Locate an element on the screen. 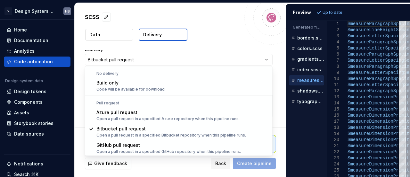 This screenshot has height=177, width=410. span: Bitbucket pull request is located at coordinates (121, 128).